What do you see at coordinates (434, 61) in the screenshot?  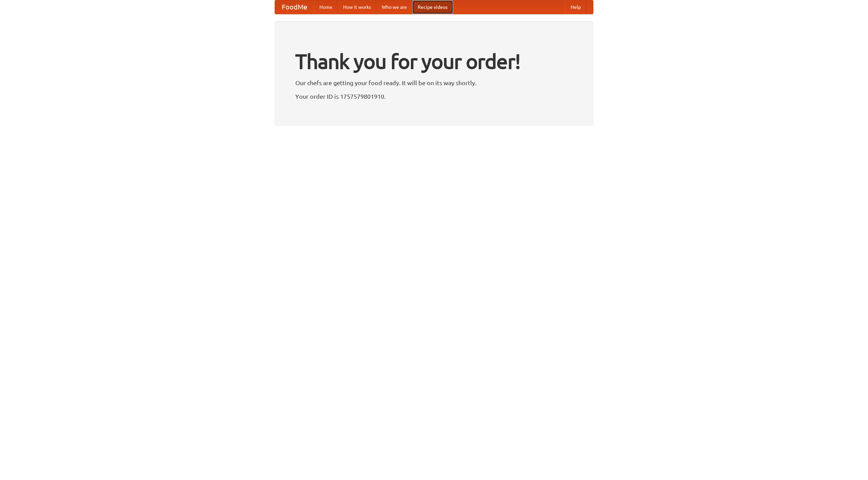 I see `h1: Thank you for your order!` at bounding box center [434, 61].